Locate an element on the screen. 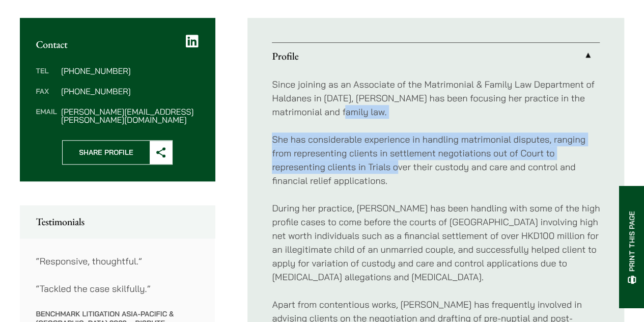 The width and height of the screenshot is (644, 322). p: She has considerable experience in handling matrimonial disputes, ranging from representing clien... is located at coordinates (436, 160).